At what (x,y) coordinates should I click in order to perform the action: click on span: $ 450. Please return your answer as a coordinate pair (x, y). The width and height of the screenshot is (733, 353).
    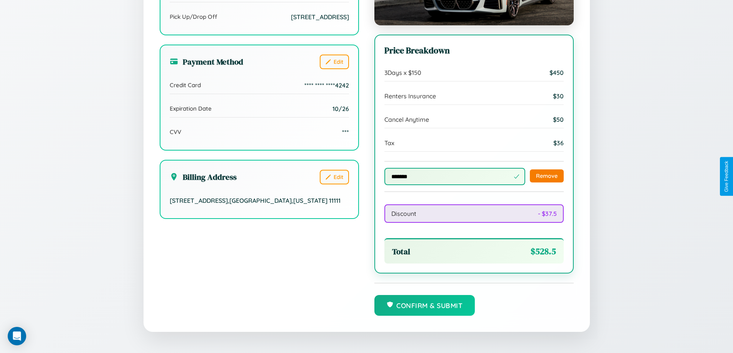
    Looking at the image, I should click on (556, 73).